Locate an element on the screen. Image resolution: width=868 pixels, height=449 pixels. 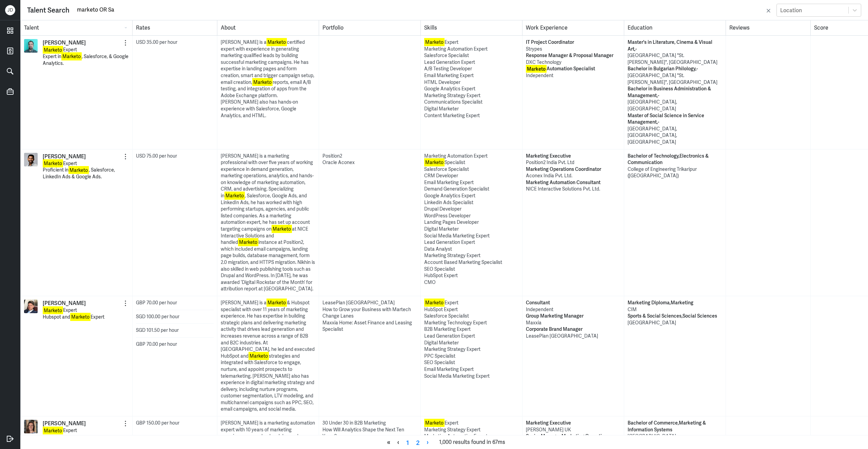
div: Marketing Technology Expert is located at coordinates (471, 323).